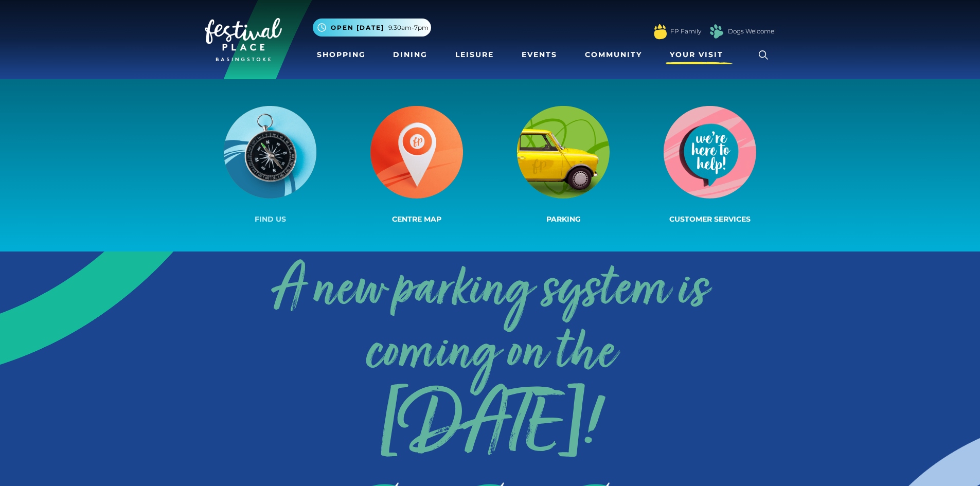  Describe the element at coordinates (416, 165) in the screenshot. I see `a: Centre Map` at that location.